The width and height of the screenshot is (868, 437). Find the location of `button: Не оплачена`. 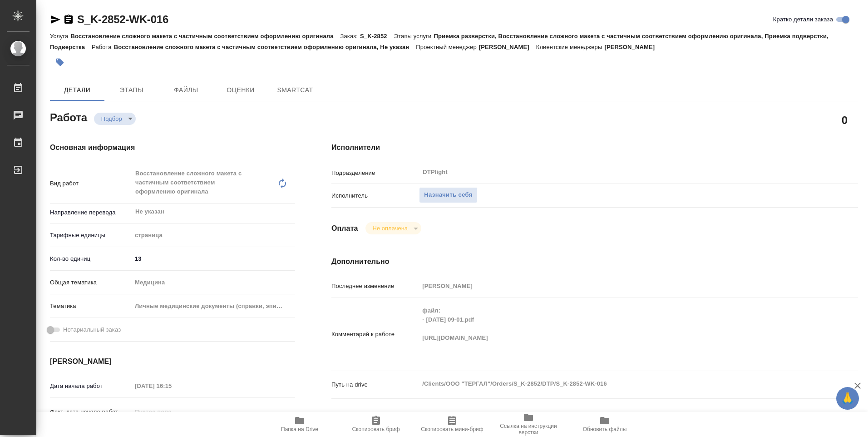

button: Не оплачена is located at coordinates (390, 228).